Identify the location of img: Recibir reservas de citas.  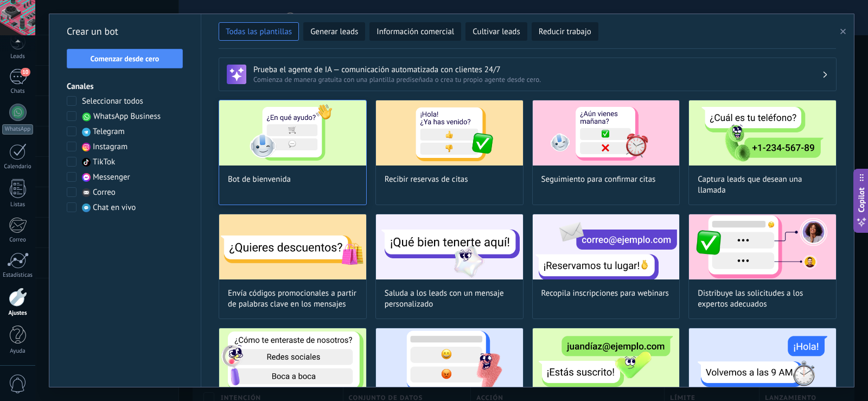
(449, 133).